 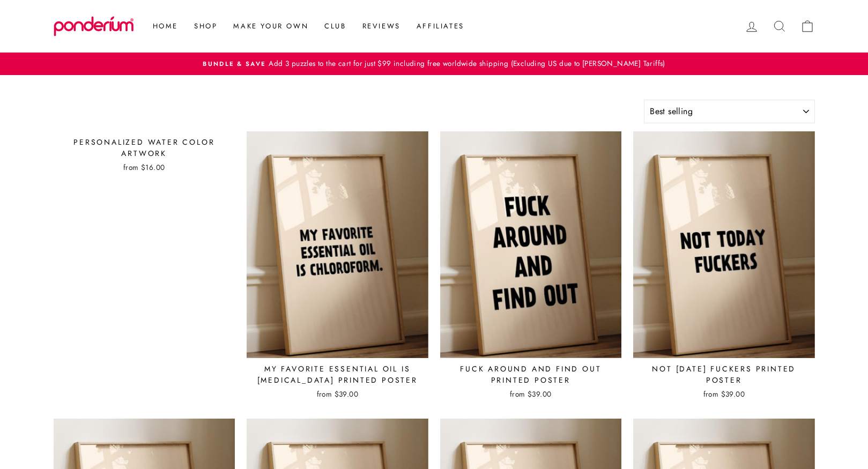 I want to click on a: Make Your Own, so click(x=271, y=26).